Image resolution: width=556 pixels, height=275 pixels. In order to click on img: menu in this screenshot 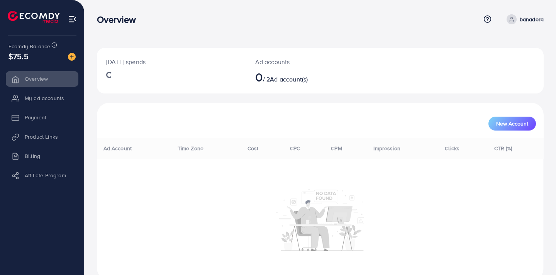, I will do `click(72, 19)`.